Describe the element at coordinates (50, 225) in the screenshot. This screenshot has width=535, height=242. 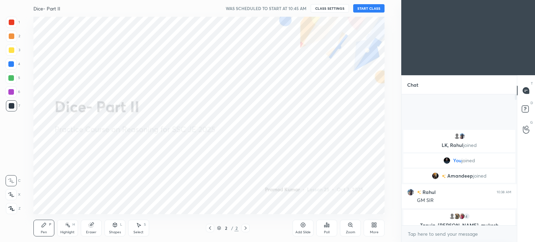
I see `div: P` at that location.